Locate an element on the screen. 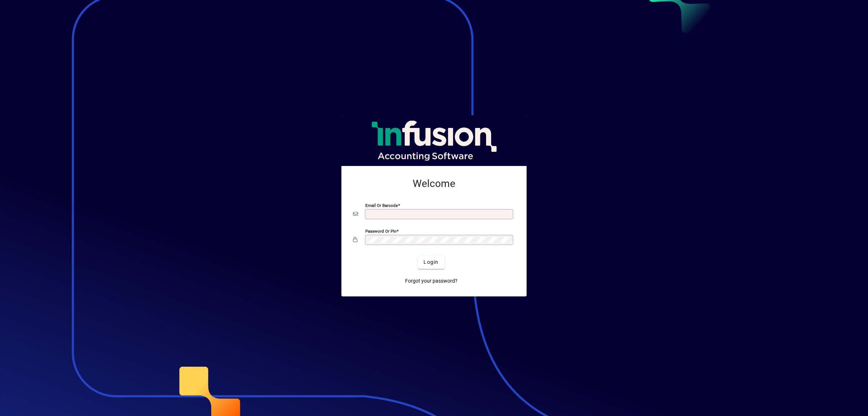  a: Forgot your password? is located at coordinates (431, 281).